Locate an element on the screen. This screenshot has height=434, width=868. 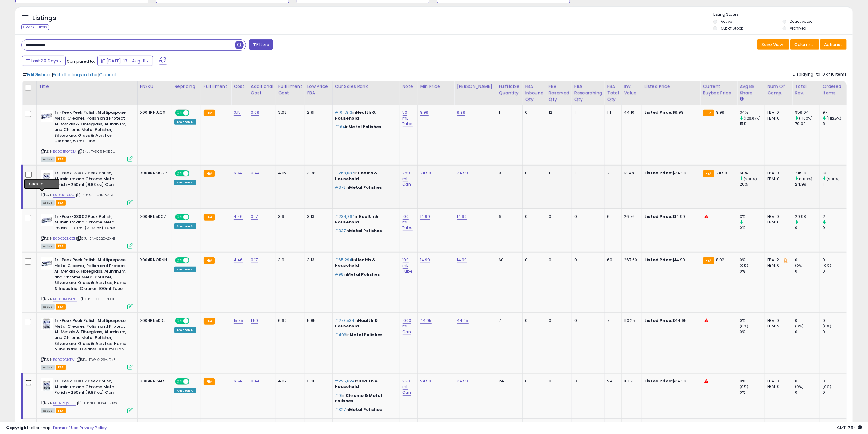
div: 10 is located at coordinates (835, 173).